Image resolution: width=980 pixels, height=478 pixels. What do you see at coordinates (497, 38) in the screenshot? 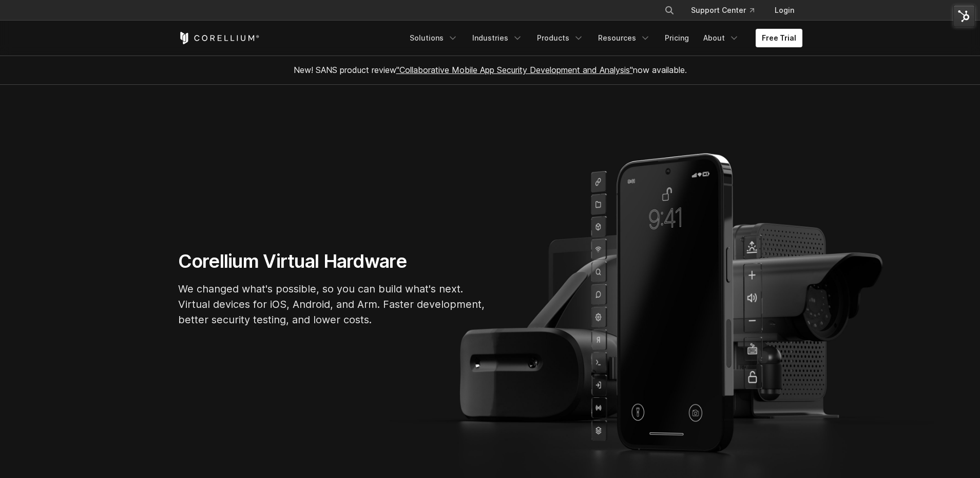
I see `a: Industries` at bounding box center [497, 38].